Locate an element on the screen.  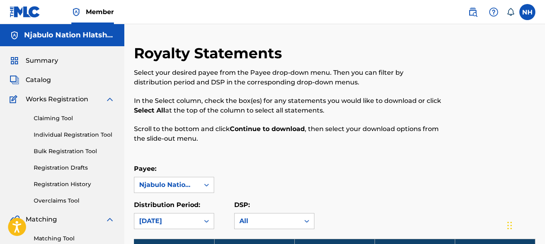
a: Bulk Registration Tool is located at coordinates (74, 151).